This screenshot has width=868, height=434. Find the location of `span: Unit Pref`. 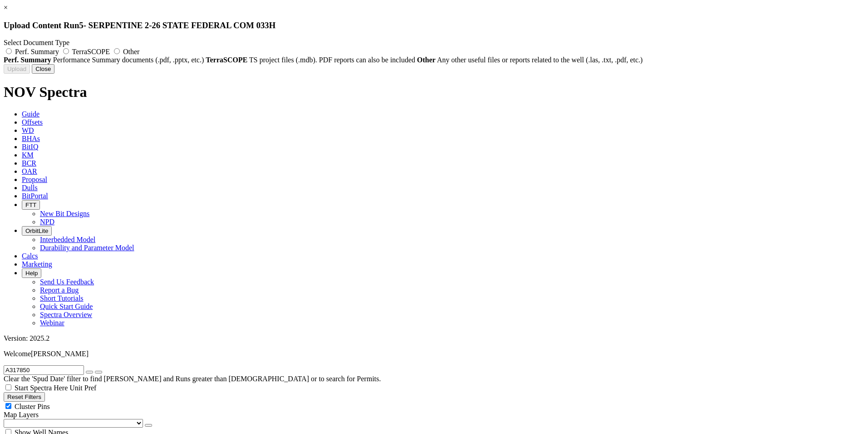

span: Unit Pref is located at coordinates (82, 387).